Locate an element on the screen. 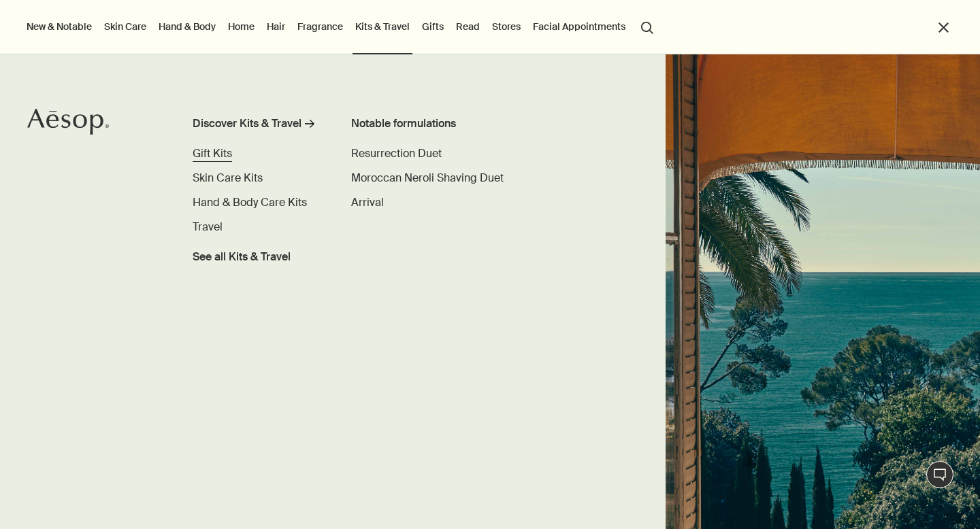 The height and width of the screenshot is (529, 980). a: Gifts is located at coordinates (432, 26).